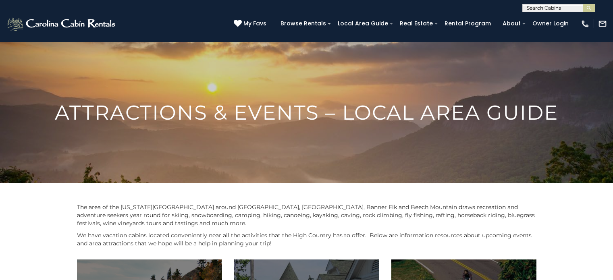 Image resolution: width=613 pixels, height=280 pixels. Describe the element at coordinates (62, 24) in the screenshot. I see `img: White-1-2.png` at that location.